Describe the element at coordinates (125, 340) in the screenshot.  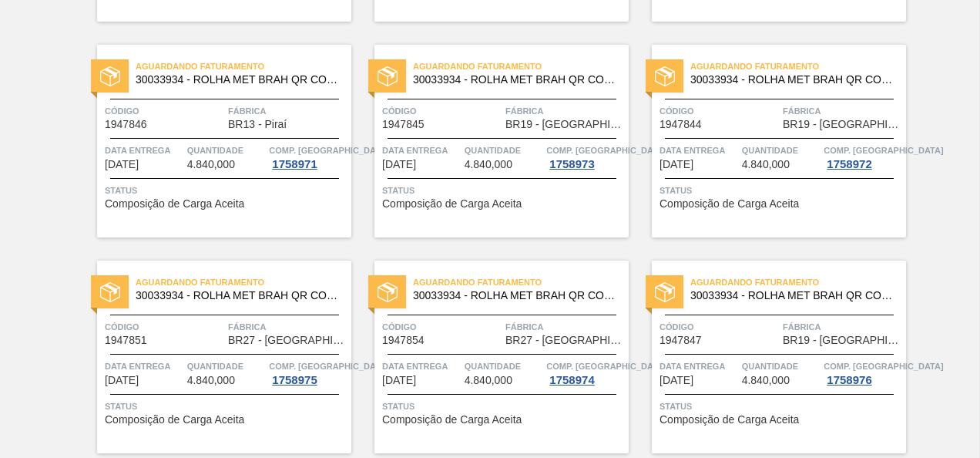
I see `span: 1947851` at that location.